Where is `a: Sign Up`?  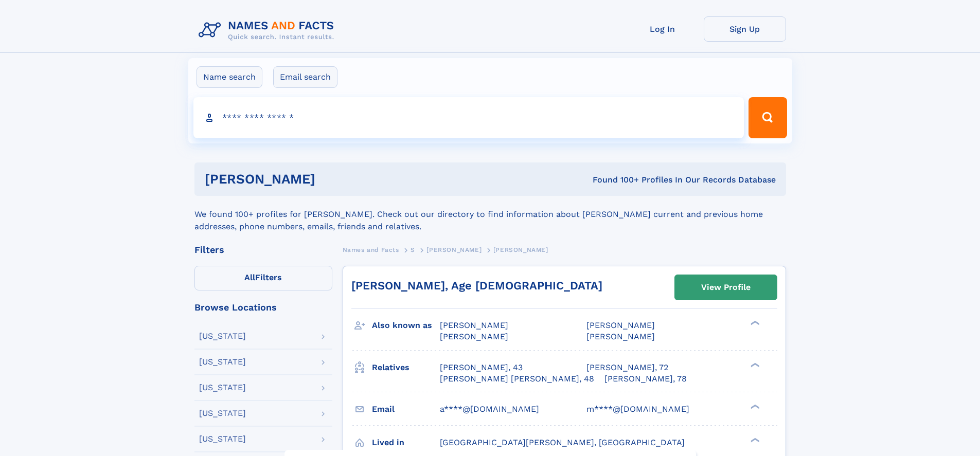 a: Sign Up is located at coordinates (745, 29).